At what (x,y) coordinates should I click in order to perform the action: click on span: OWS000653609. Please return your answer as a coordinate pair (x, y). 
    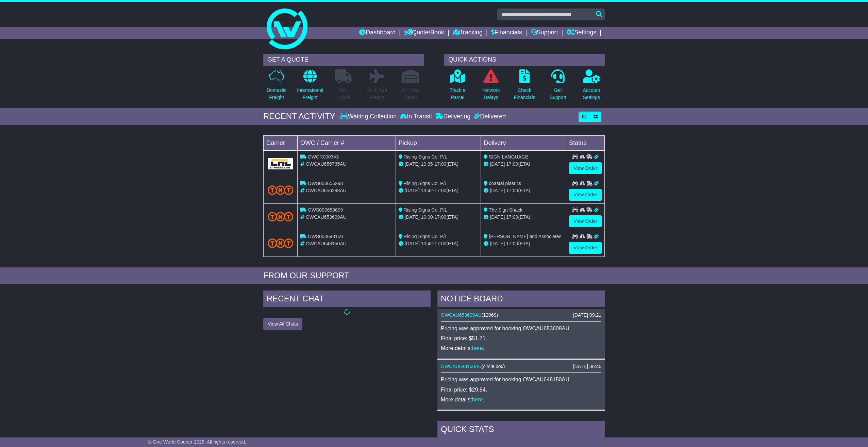
    Looking at the image, I should click on (326, 210).